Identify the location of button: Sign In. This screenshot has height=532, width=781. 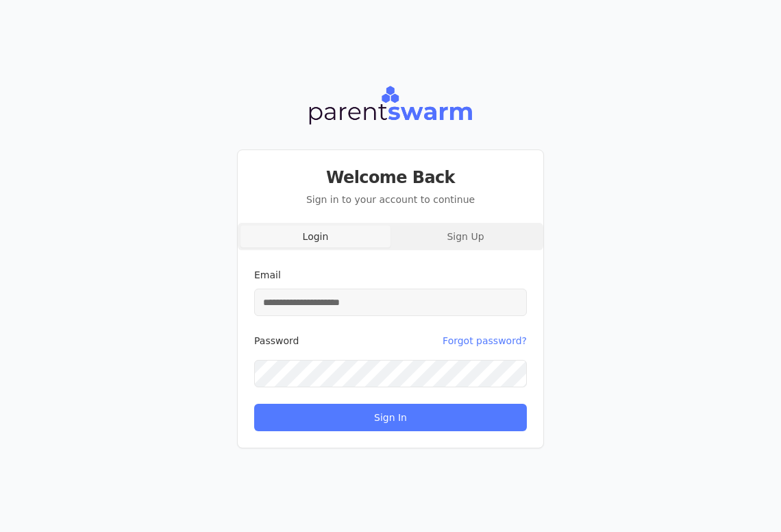
(390, 418).